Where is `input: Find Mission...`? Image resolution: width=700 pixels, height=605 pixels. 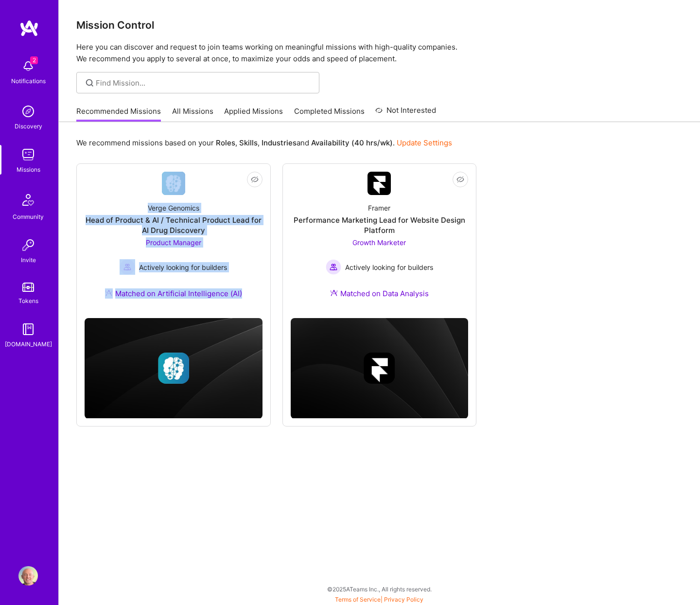
input: Find Mission... is located at coordinates (204, 83).